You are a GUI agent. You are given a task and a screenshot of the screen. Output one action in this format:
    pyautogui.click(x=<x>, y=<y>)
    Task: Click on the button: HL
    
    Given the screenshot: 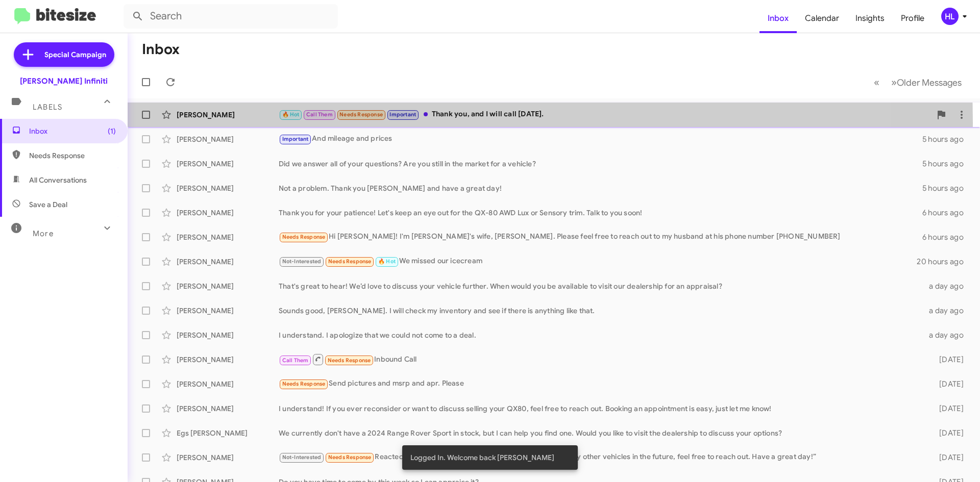 What is the action you would take?
    pyautogui.click(x=950, y=16)
    